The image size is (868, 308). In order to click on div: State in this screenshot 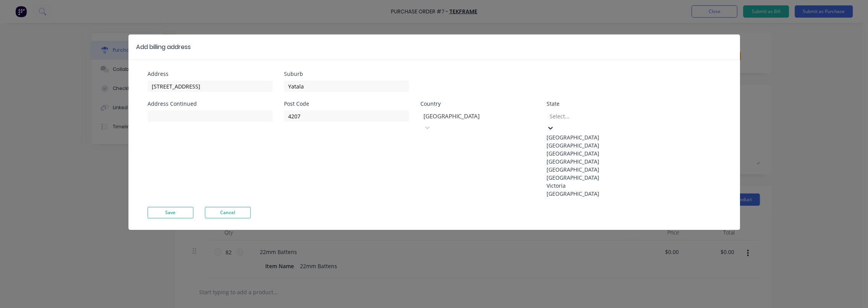, I will do `click(604, 104)`.